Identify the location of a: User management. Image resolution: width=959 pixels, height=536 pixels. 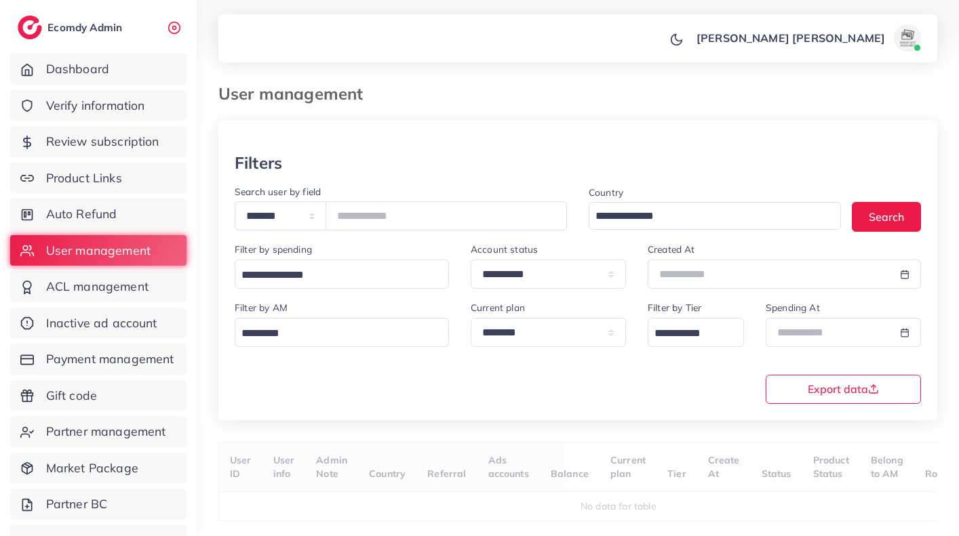
(98, 251).